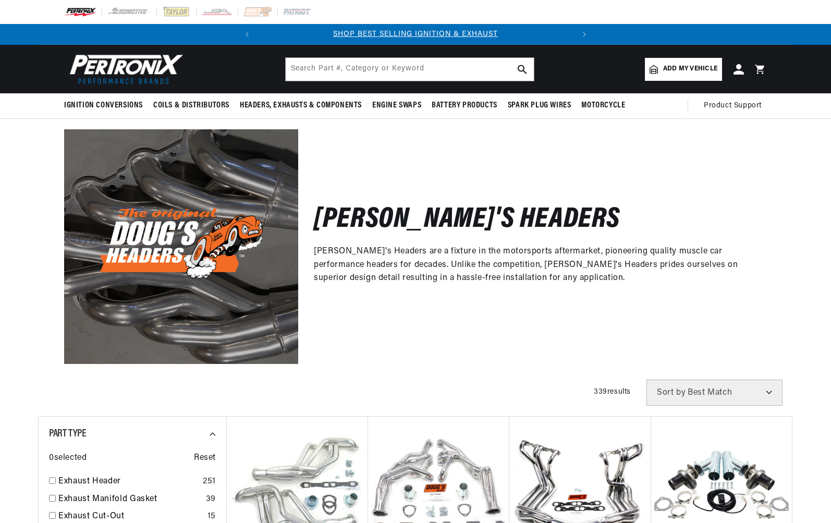 The image size is (831, 523). What do you see at coordinates (684, 69) in the screenshot?
I see `a: Add my vehicle` at bounding box center [684, 69].